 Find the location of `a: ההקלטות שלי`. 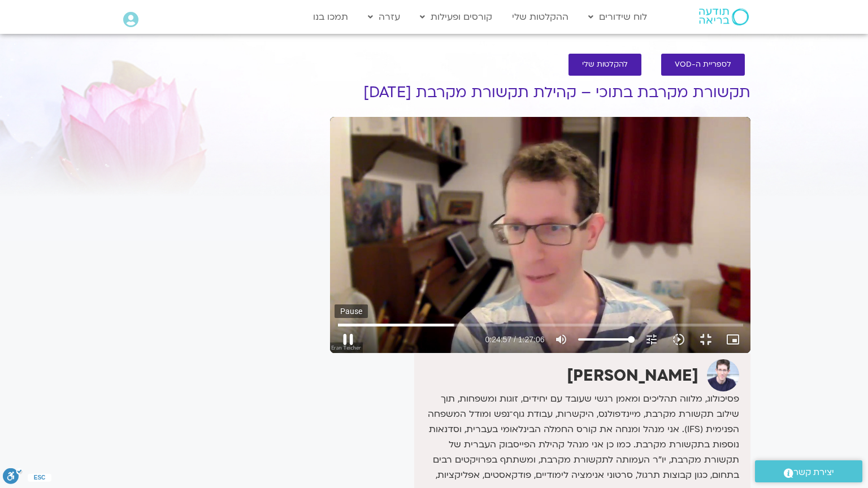

a: ההקלטות שלי is located at coordinates (540, 17).